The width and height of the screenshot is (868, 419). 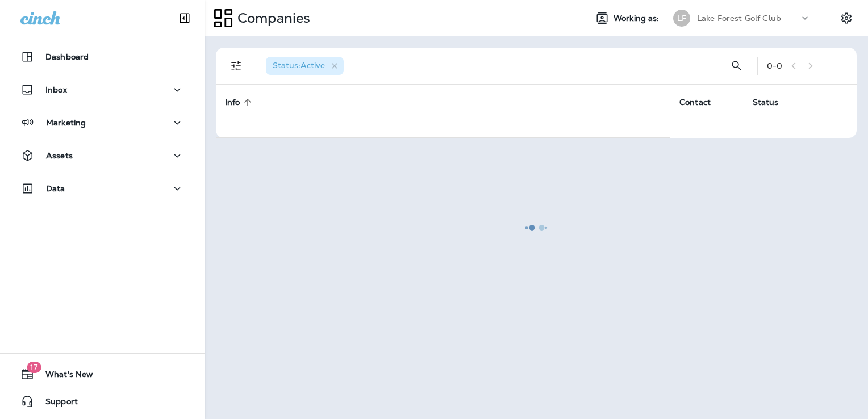 What do you see at coordinates (56, 90) in the screenshot?
I see `p: Inbox` at bounding box center [56, 90].